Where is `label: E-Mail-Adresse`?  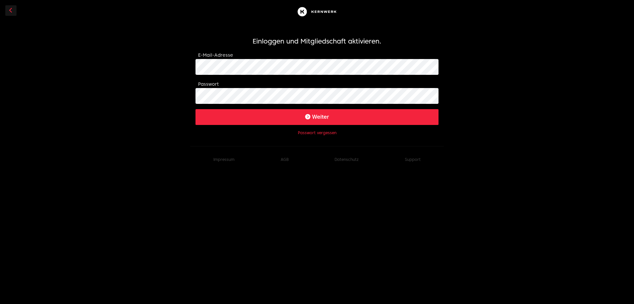
label: E-Mail-Adresse is located at coordinates (215, 55).